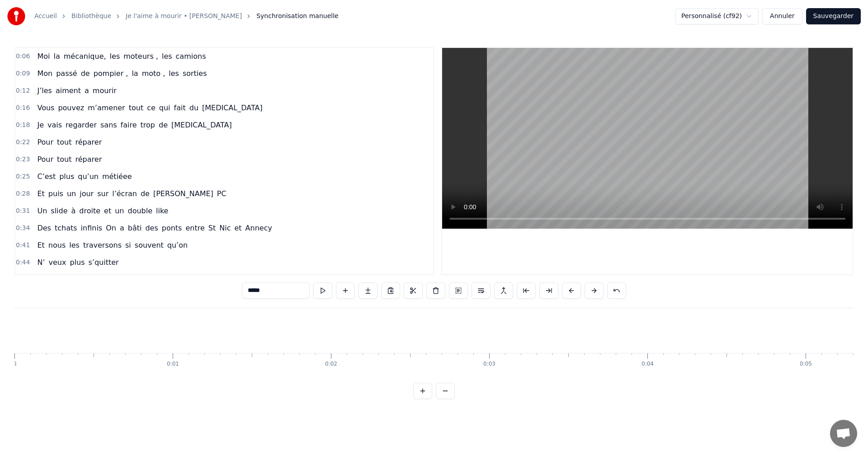  Describe the element at coordinates (91, 17) in the screenshot. I see `a: Bibliothèque` at that location.